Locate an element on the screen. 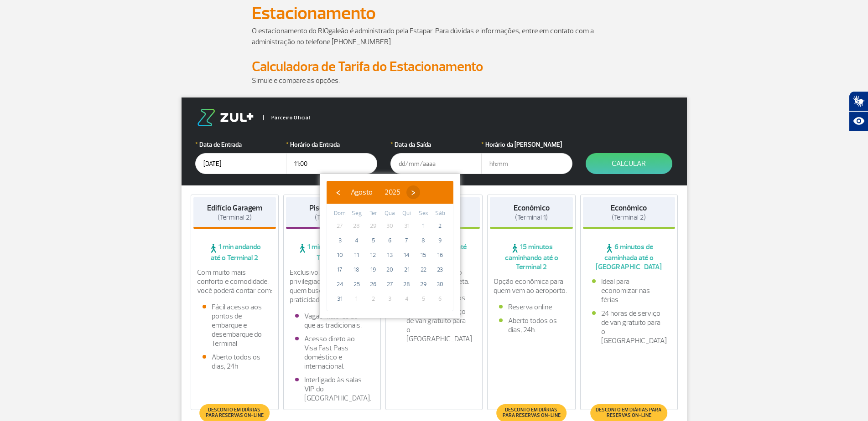 Image resolution: width=868 pixels, height=421 pixels. p: Com muito mais conforto e comodidade, você poderá contar com: is located at coordinates (235, 282).